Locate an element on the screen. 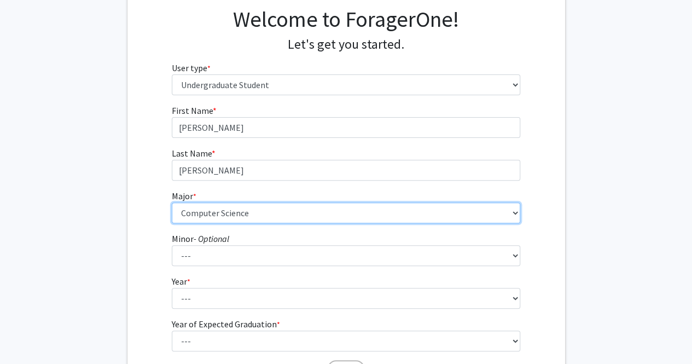  label: User type is located at coordinates (191, 68).